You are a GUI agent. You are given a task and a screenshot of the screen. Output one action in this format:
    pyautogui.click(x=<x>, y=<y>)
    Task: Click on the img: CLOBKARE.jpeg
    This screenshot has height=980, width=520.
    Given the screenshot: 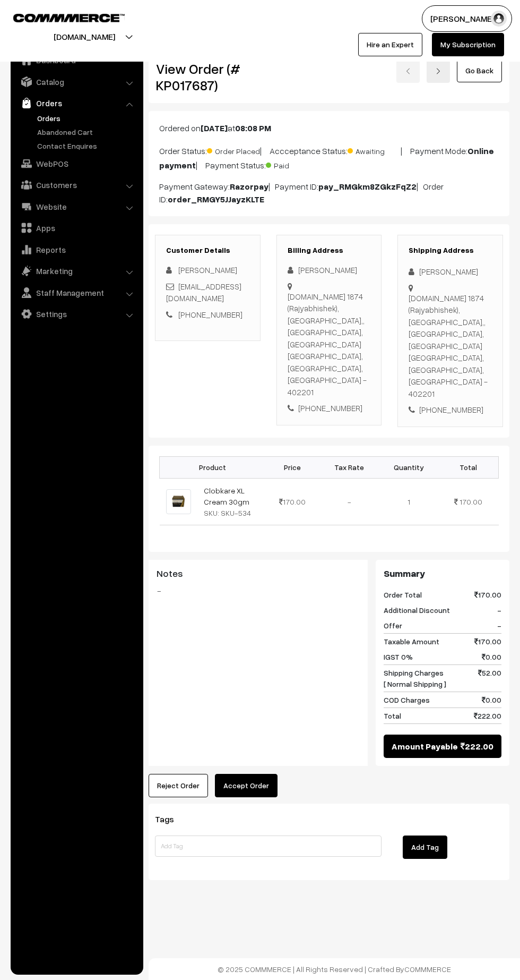 What is the action you would take?
    pyautogui.click(x=178, y=502)
    